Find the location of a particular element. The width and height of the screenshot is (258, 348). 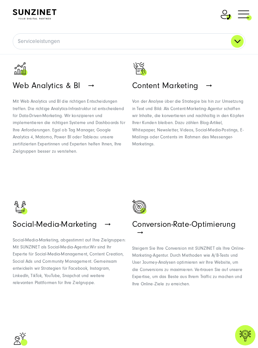

img: Männchen mit einer Glühbirne als Zeichen für Innovationen - Digitalagentur SUNZINET is located at coordinates (21, 339).